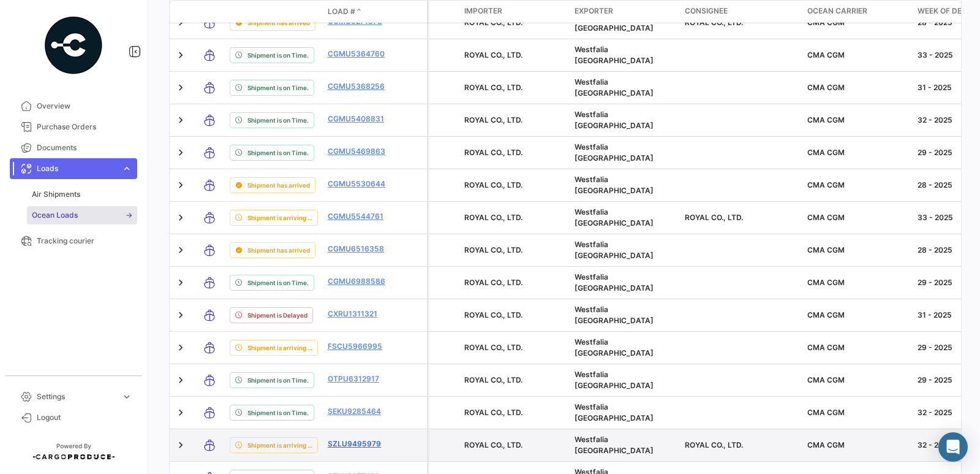 Image resolution: width=980 pixels, height=474 pixels. Describe the element at coordinates (359, 281) in the screenshot. I see `a: CGMU6988586` at that location.